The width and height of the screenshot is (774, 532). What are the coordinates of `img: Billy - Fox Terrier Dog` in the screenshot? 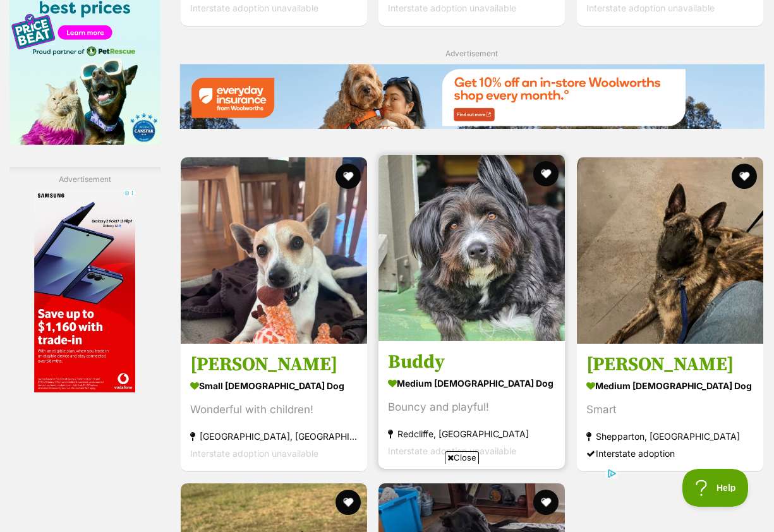 It's located at (274, 250).